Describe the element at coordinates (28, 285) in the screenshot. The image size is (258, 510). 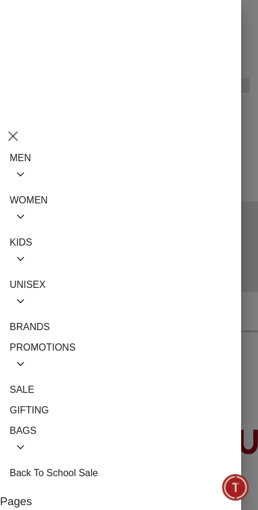
I see `div: UNISEX` at that location.